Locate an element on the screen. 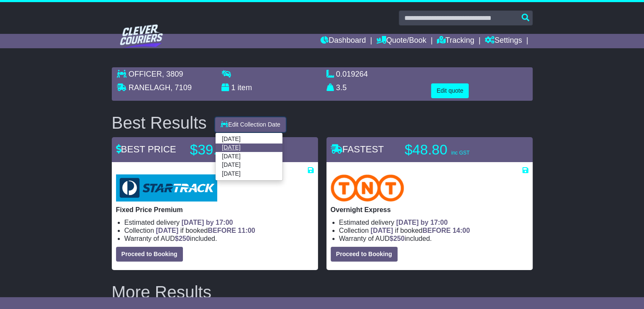  span: 1 is located at coordinates (233, 87).